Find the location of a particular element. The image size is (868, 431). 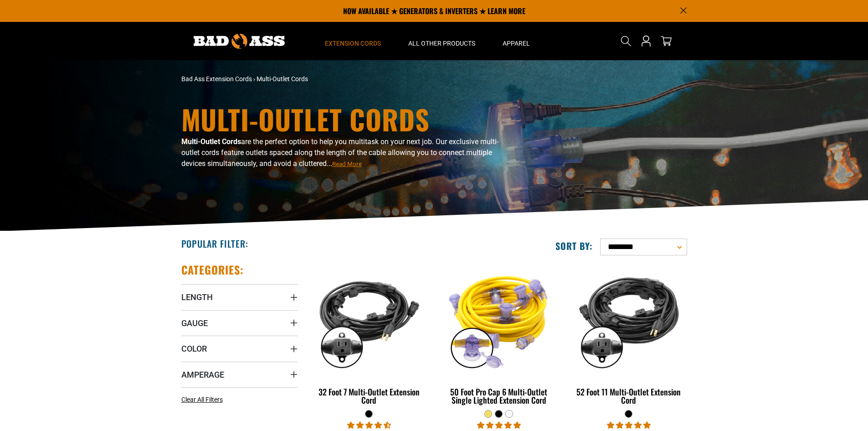

summary: Gauge is located at coordinates (239, 323).